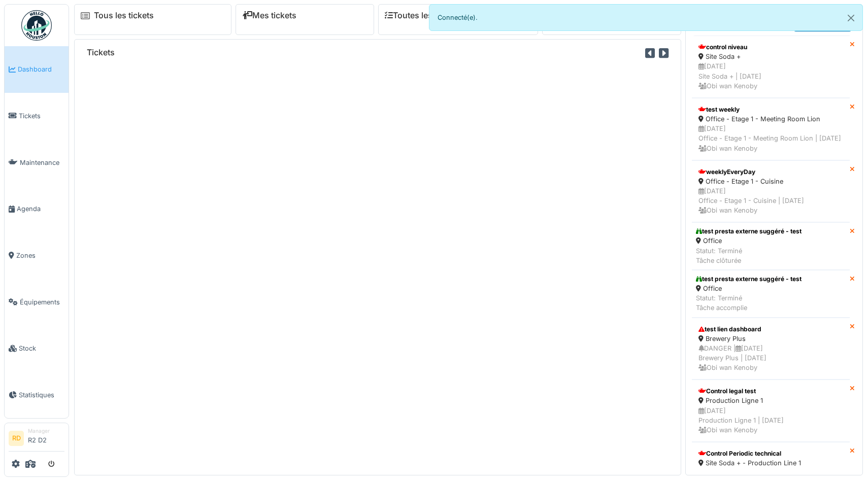 This screenshot has height=481, width=868. I want to click on a: Tous les tickets, so click(124, 16).